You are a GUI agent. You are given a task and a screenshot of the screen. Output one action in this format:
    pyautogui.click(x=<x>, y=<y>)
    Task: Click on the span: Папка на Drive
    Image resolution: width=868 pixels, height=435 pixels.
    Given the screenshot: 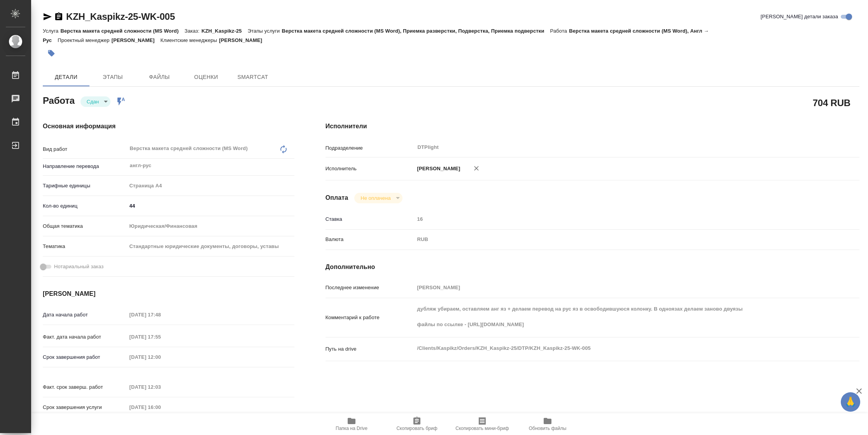 What is the action you would take?
    pyautogui.click(x=351, y=428)
    